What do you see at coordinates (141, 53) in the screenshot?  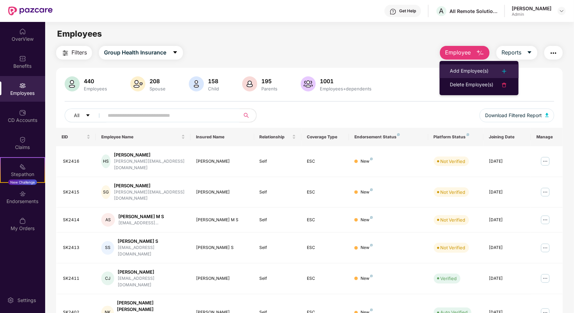 I see `button: Group Health Insurancecaret-down` at bounding box center [141, 53].